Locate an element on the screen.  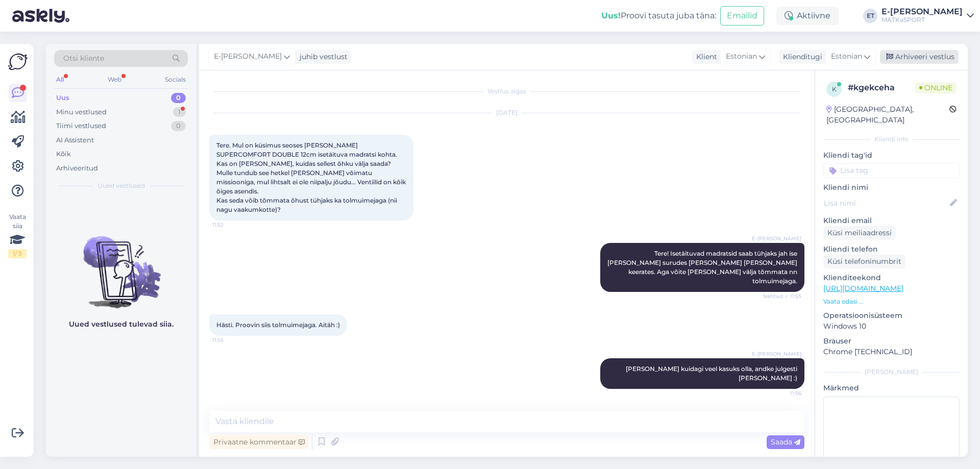
p: Kliendi telefon is located at coordinates (891, 249).